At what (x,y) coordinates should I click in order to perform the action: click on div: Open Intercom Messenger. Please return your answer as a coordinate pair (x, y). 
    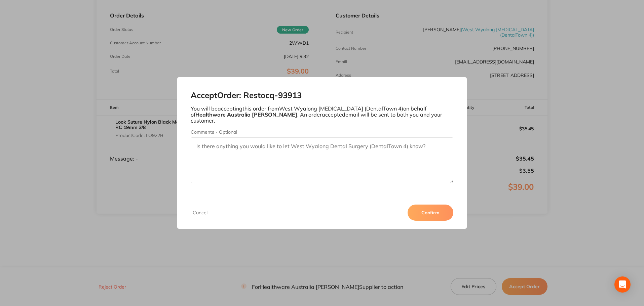
    Looking at the image, I should click on (623, 284).